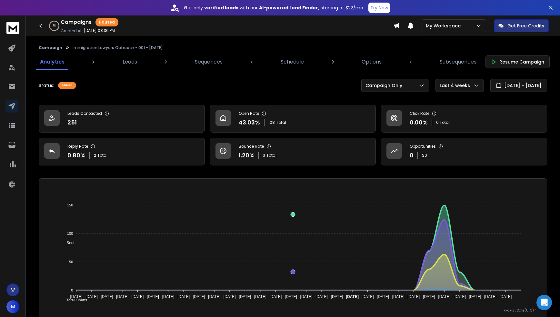  What do you see at coordinates (50, 48) in the screenshot?
I see `button: Campaign` at bounding box center [50, 48].